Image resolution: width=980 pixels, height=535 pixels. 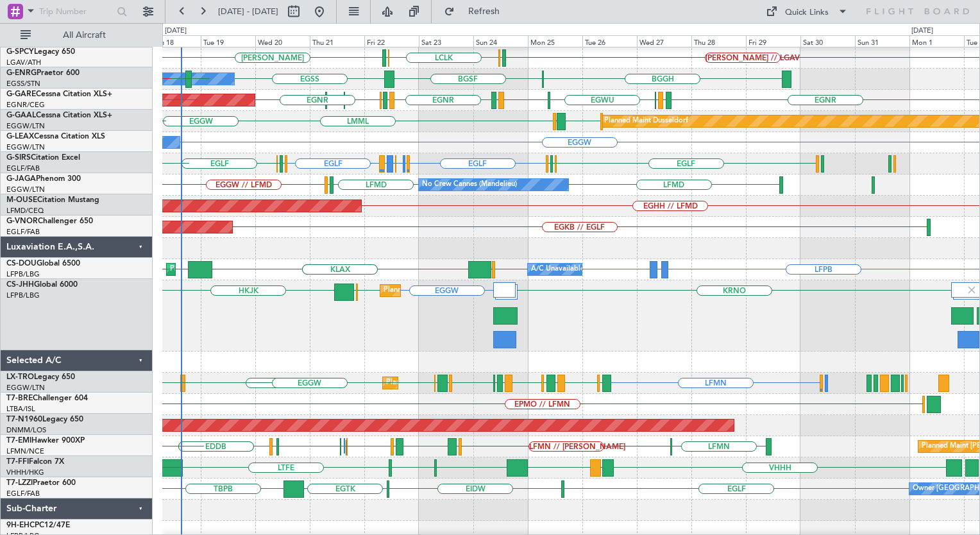 What do you see at coordinates (664, 41) in the screenshot?
I see `div: Wed 27` at bounding box center [664, 41].